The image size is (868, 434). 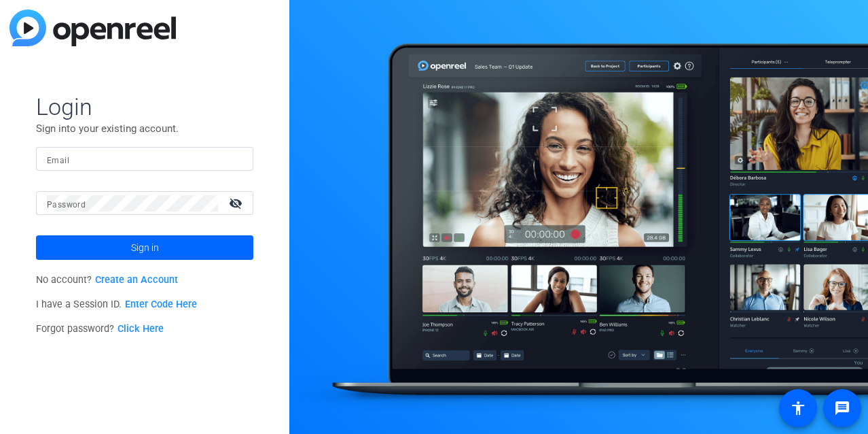 I want to click on span: I have a Session ID., so click(x=116, y=304).